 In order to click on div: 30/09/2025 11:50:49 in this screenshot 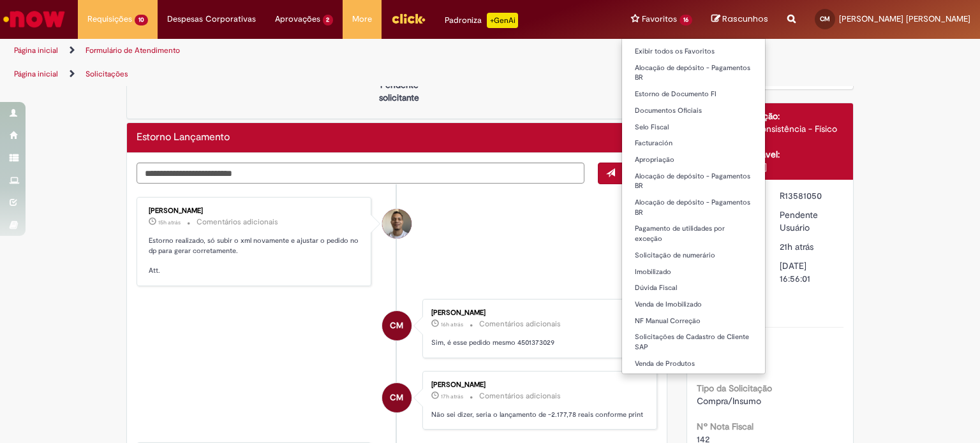, I will do `click(809, 247)`.